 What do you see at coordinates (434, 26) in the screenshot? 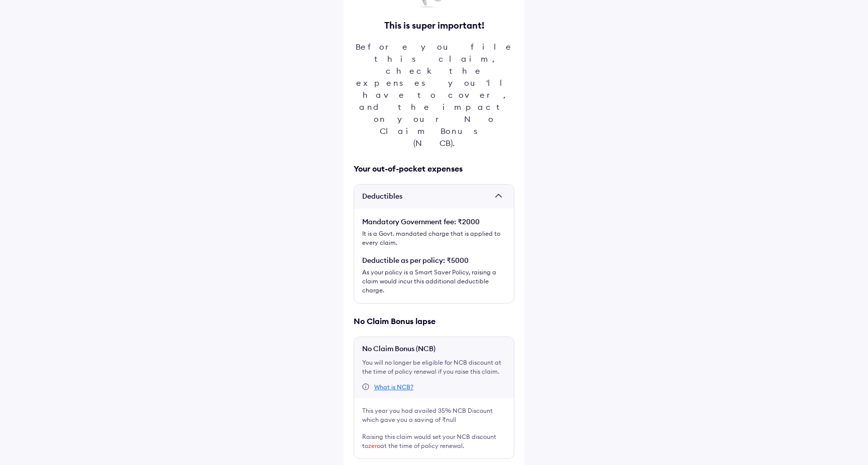
I see `div: This is super important!` at bounding box center [434, 26].